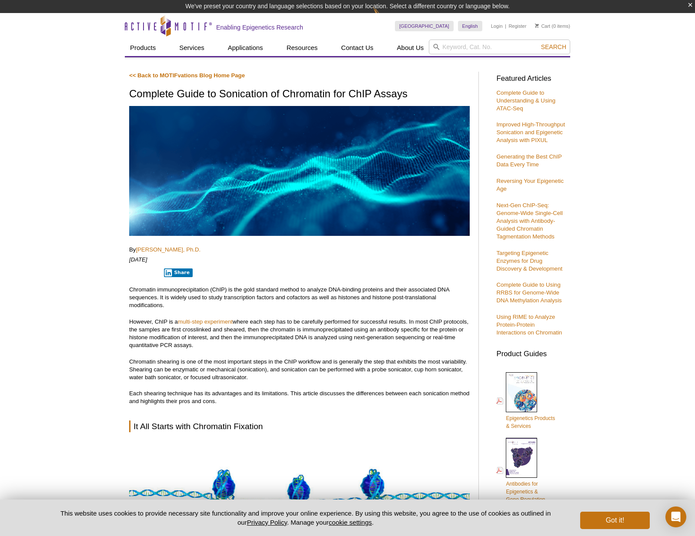  What do you see at coordinates (615, 521) in the screenshot?
I see `button: Got it!` at bounding box center [615, 521].